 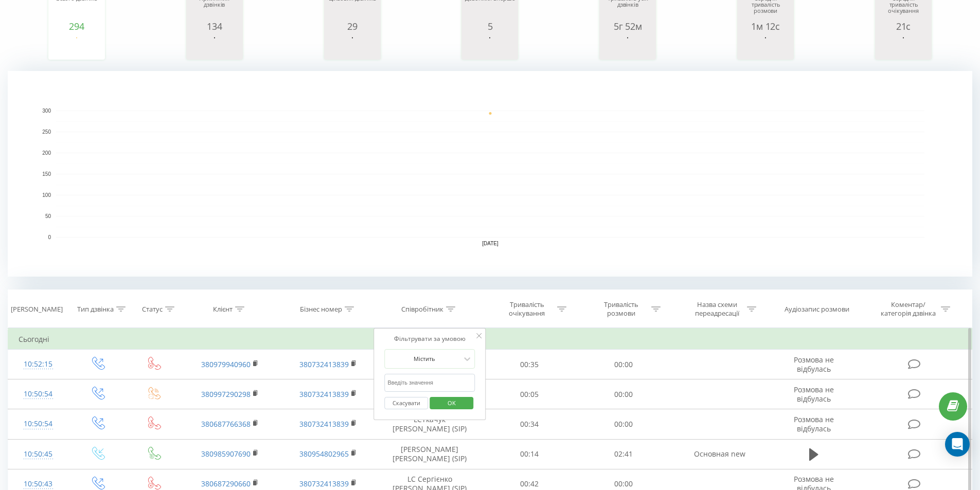 I want to click on td: 02:41, so click(x=624, y=454).